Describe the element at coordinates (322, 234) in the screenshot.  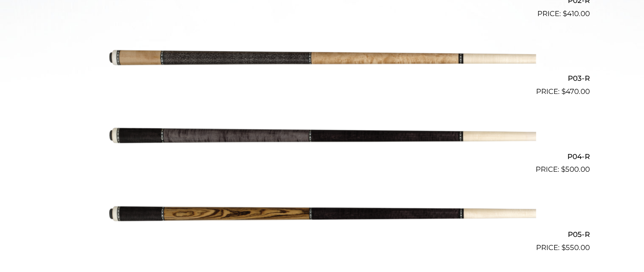
I see `h2: P05-R` at that location.